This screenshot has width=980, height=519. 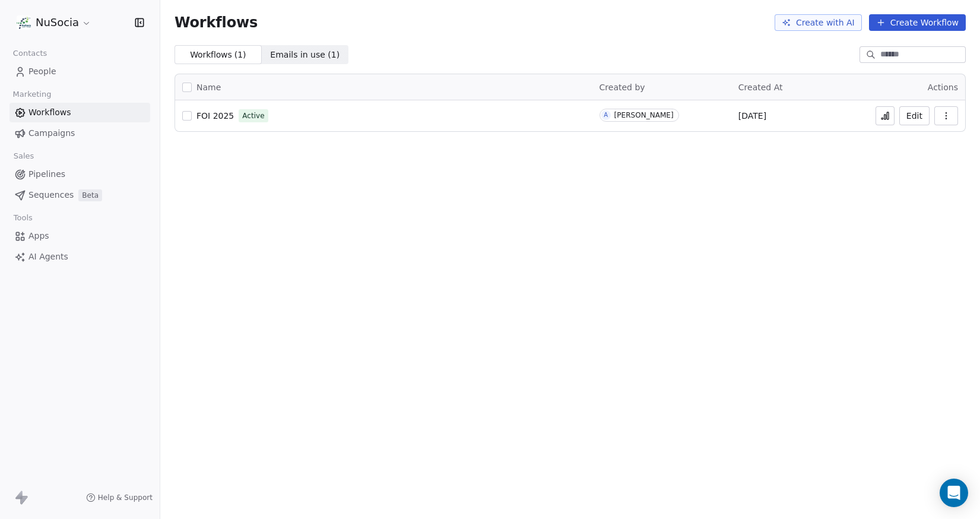 What do you see at coordinates (125, 498) in the screenshot?
I see `span: Help & Support` at bounding box center [125, 498].